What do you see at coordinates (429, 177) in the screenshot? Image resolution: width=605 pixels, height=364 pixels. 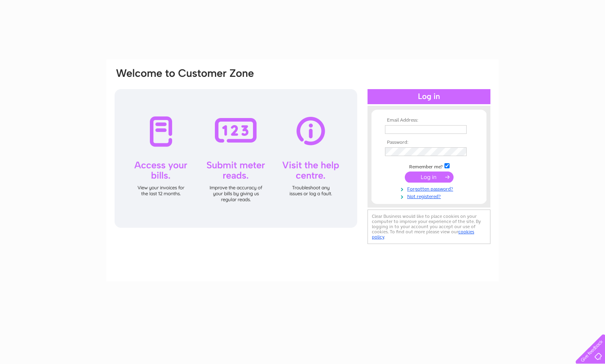 I see `input: Submit` at bounding box center [429, 177].